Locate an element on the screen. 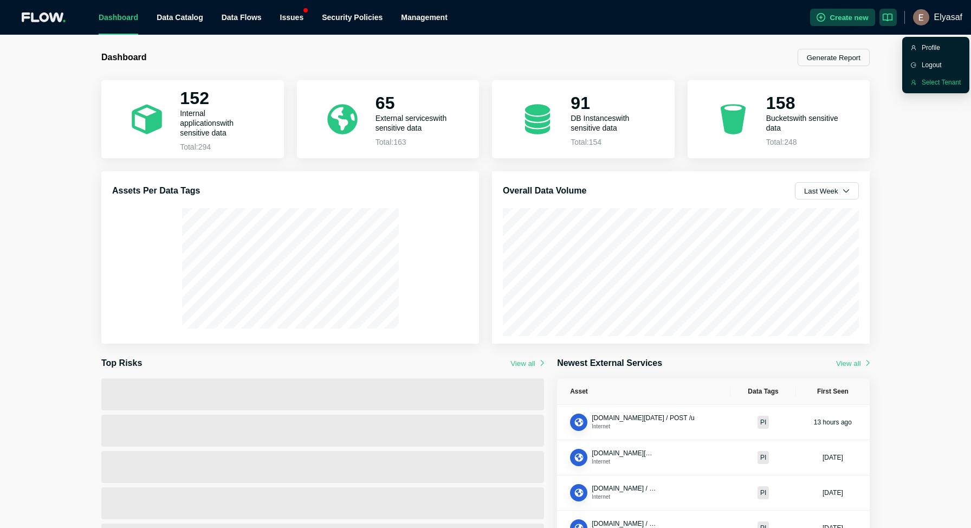 This screenshot has width=971, height=528. p: Total: 163 is located at coordinates (415, 142).